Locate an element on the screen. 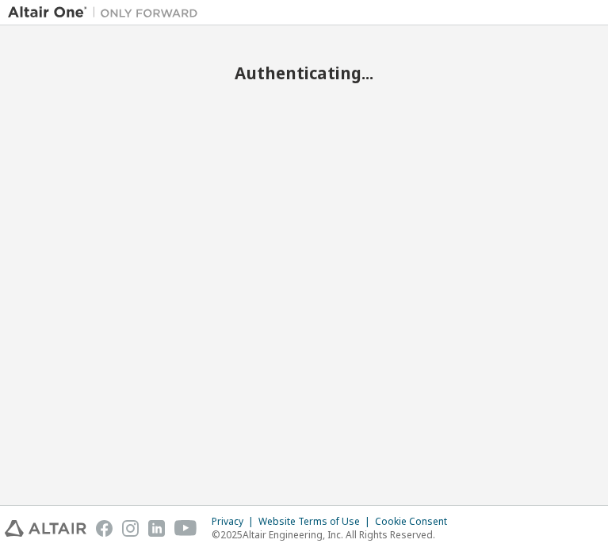 The image size is (608, 551). h2: Authenticating... is located at coordinates (303, 73).